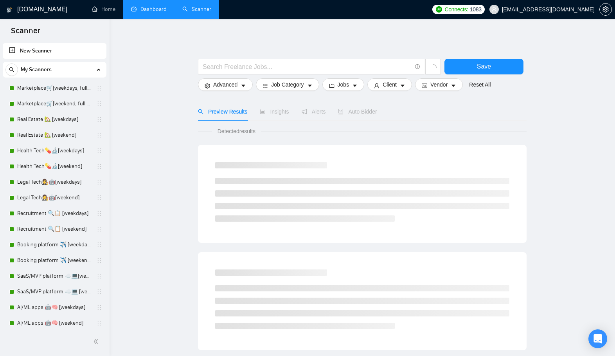 The image size is (615, 356). Describe the element at coordinates (606, 9) in the screenshot. I see `a: setting` at that location.